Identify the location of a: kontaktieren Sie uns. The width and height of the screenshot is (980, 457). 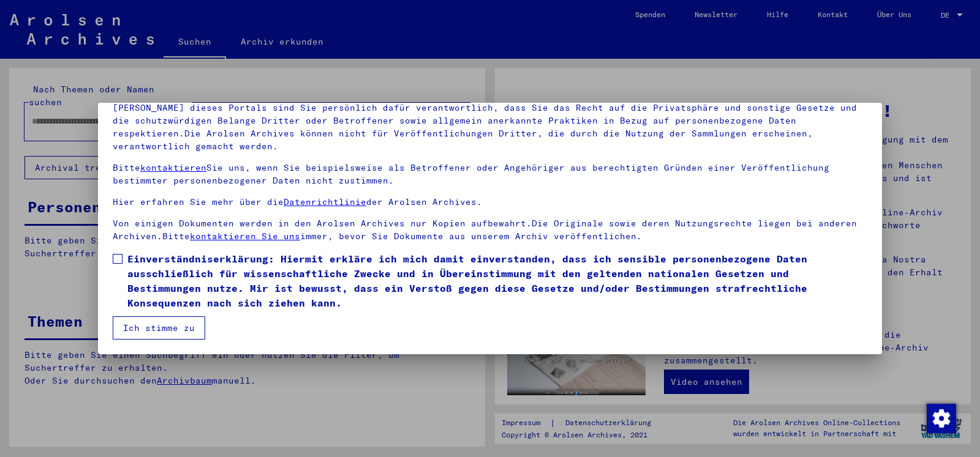
(245, 236).